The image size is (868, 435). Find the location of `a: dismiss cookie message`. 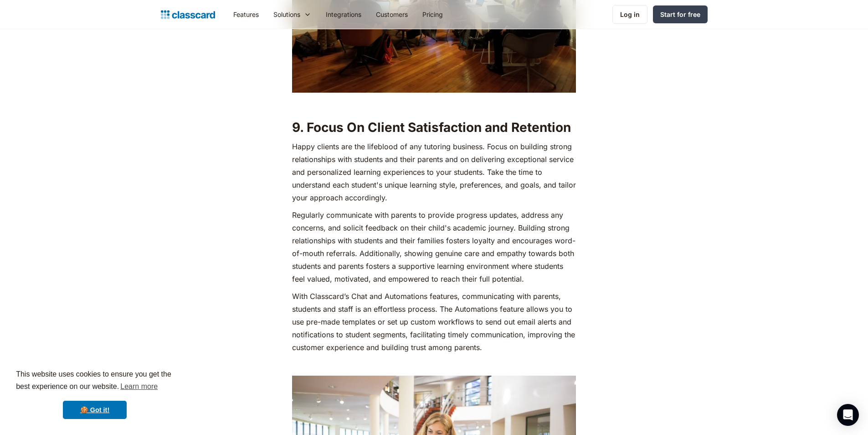

a: dismiss cookie message is located at coordinates (95, 410).